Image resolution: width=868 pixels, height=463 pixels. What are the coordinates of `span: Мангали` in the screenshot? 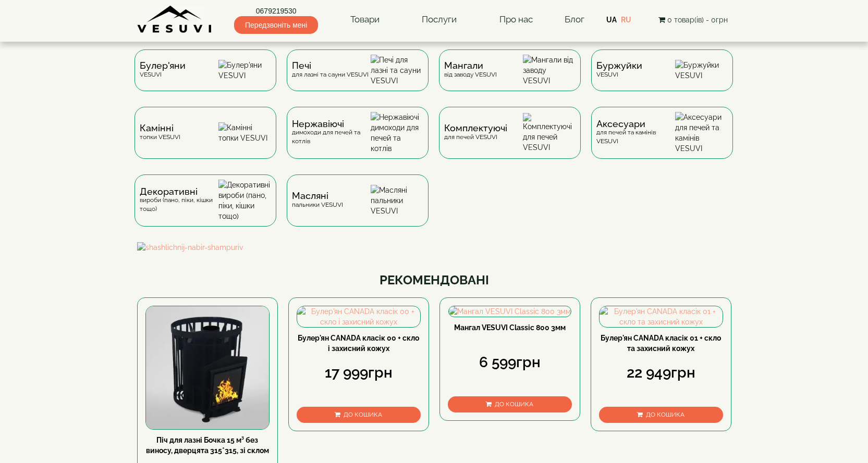 It's located at (470, 66).